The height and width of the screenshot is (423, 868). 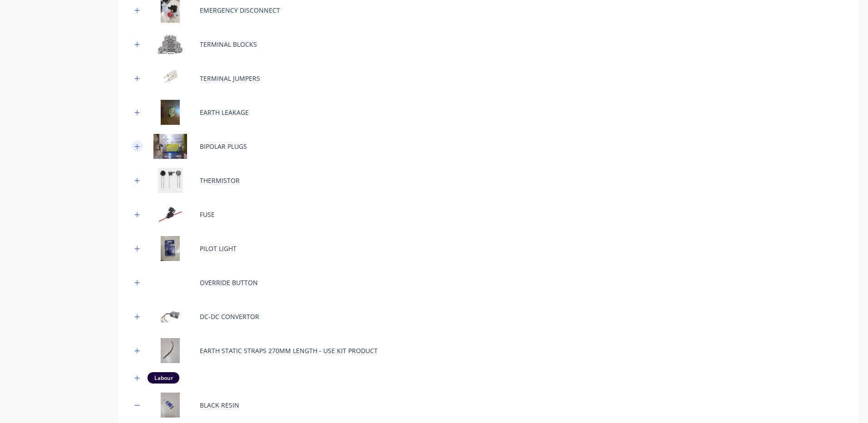 What do you see at coordinates (170, 317) in the screenshot?
I see `img: DC-DC CONVERTOR` at bounding box center [170, 317].